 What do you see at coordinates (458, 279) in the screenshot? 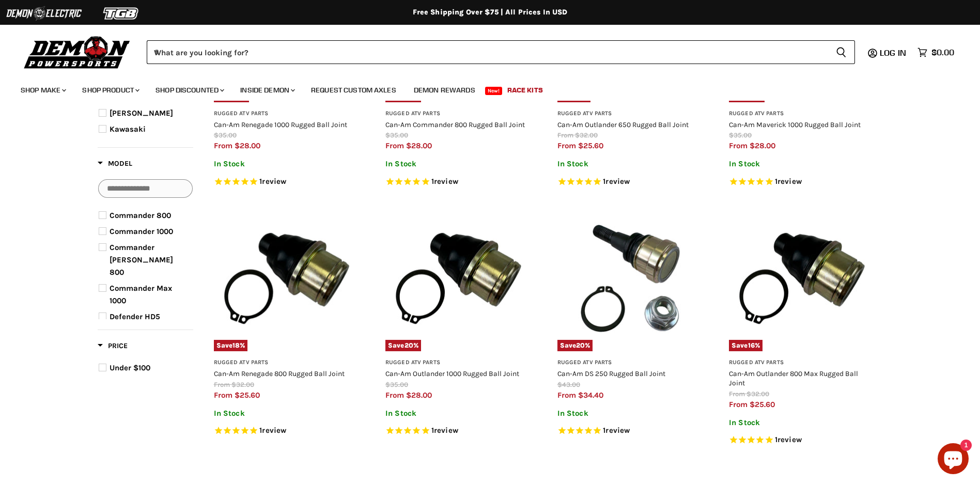
I see `img: Can-Am Outlander 1000 Rugged Ball Joint` at bounding box center [458, 279].